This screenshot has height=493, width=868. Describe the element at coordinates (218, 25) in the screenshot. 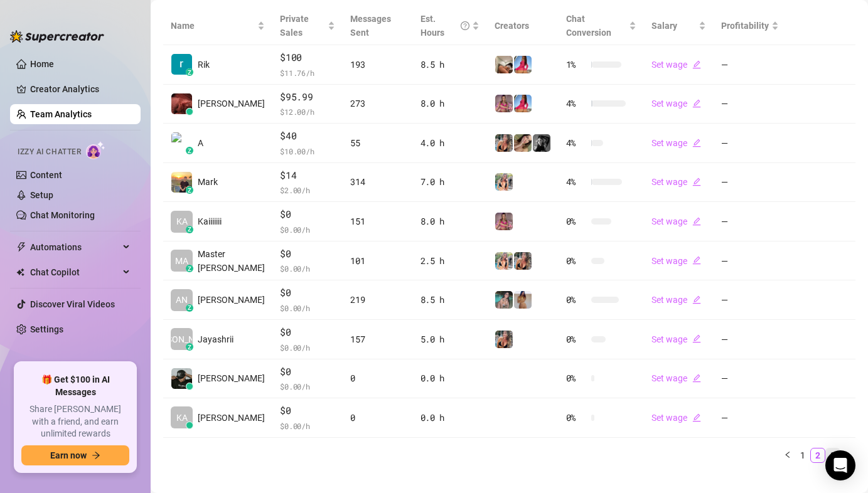

I see `th: Name` at that location.